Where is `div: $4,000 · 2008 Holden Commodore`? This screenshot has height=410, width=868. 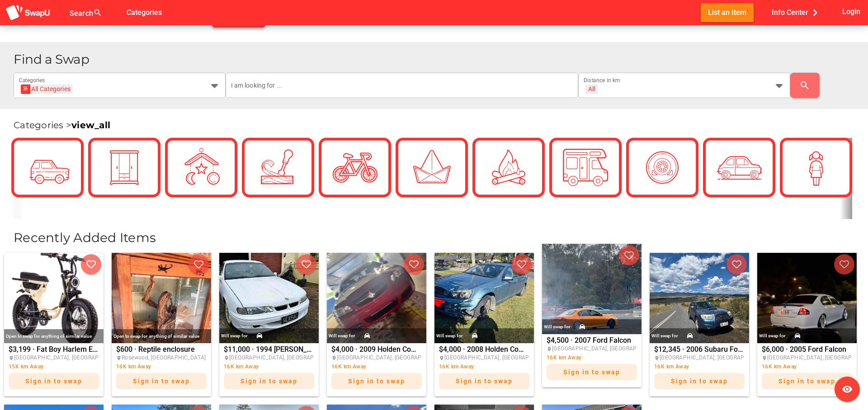 div: $4,000 · 2008 Holden Commodore is located at coordinates (484, 370).